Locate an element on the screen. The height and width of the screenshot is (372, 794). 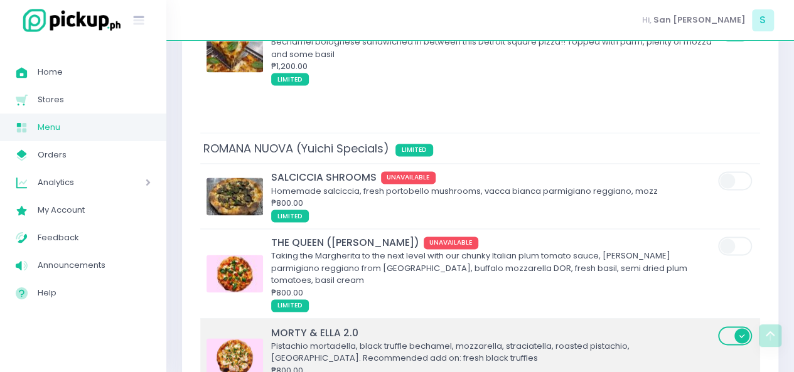
div: Bechamel bolognese sandwiched in between this Detroit square pizza!! Topped with parm, plenty of ... is located at coordinates (493, 48).